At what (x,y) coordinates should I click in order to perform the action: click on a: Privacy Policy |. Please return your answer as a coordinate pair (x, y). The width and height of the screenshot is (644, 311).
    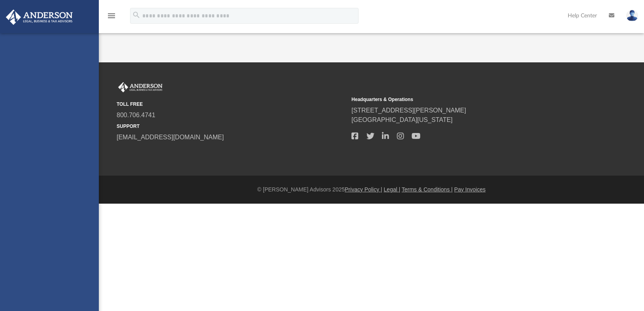
    Looking at the image, I should click on (363, 189).